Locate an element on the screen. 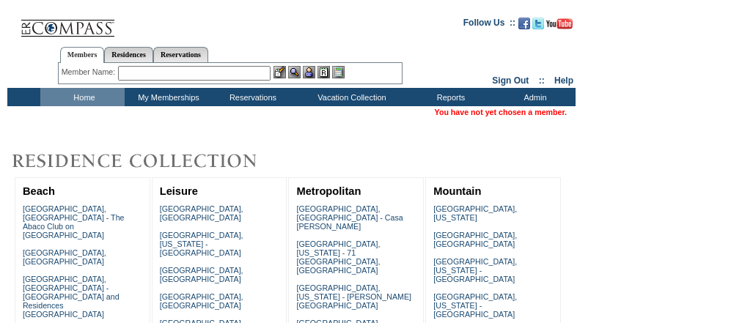  a: Sign Out is located at coordinates (510, 81).